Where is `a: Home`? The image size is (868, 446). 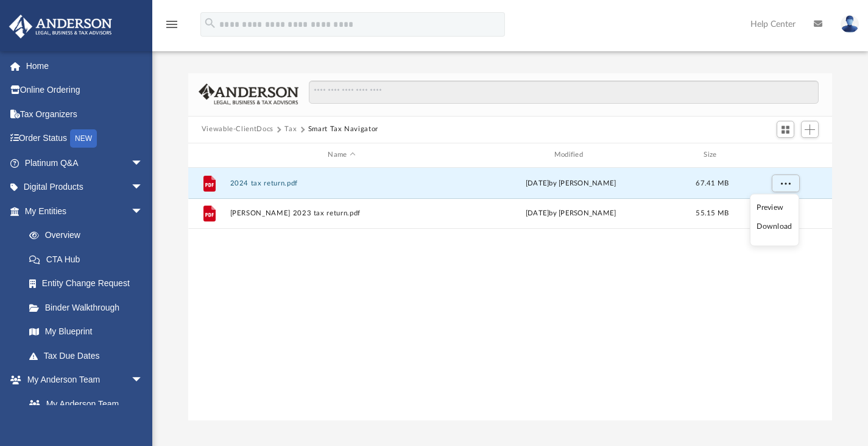
a: Home is located at coordinates (84, 66).